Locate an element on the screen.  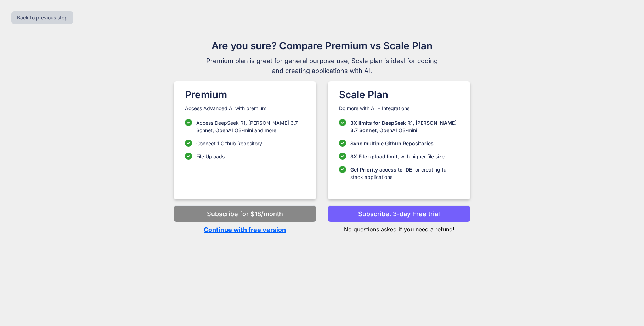
h1: Are you sure? Compare Premium vs Scale Plan is located at coordinates (322, 46).